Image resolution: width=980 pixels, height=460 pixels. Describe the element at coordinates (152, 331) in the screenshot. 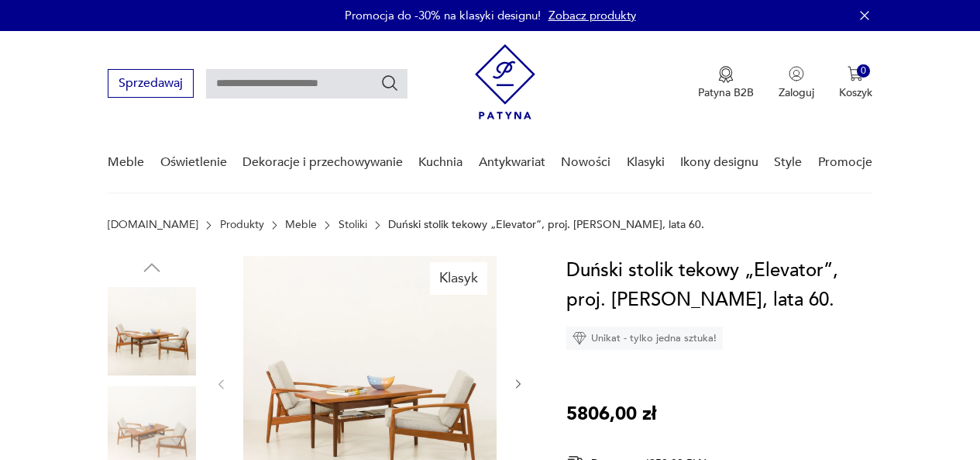

I see `img: Zdjęcie produktu Duński stolik tekowy „Elevator”, proj. Kai Kristiansen, lata 60.` at that location.